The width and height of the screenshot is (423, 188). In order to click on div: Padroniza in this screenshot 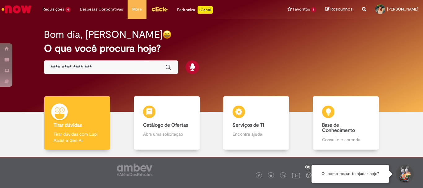, I will do `click(195, 10)`.